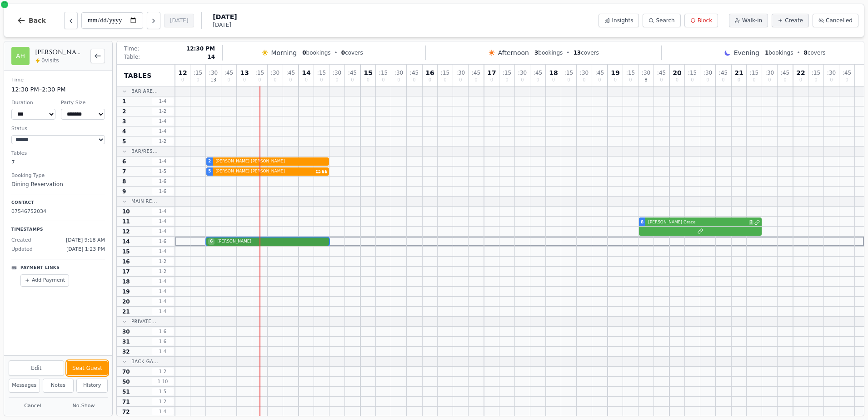  What do you see at coordinates (126, 222) in the screenshot?
I see `span: 11` at bounding box center [126, 222].